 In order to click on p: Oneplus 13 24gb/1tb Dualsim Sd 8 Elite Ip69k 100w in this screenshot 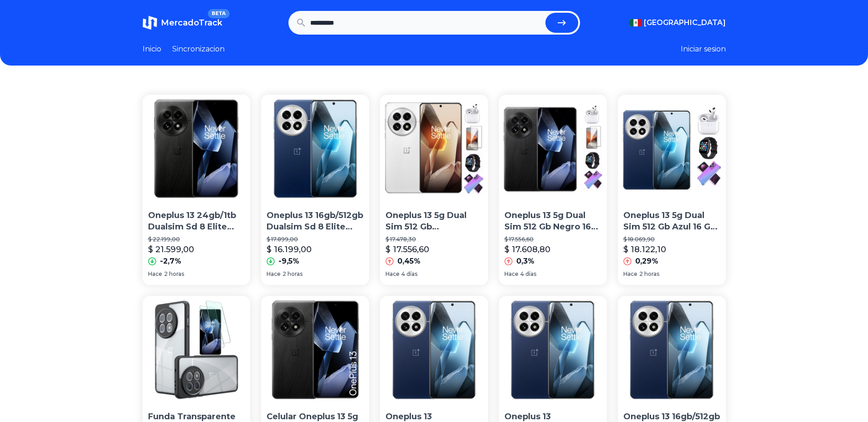, I will do `click(196, 221)`.